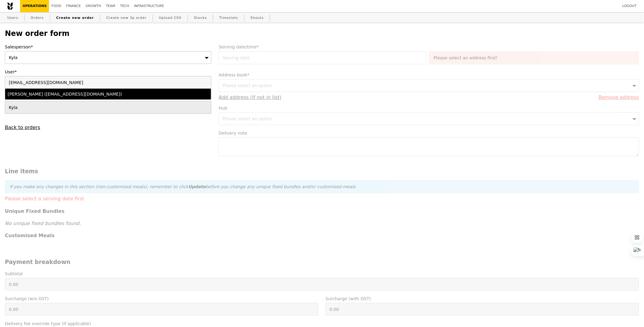 This screenshot has width=644, height=327. What do you see at coordinates (13, 58) in the screenshot?
I see `span: Kyla` at bounding box center [13, 58].